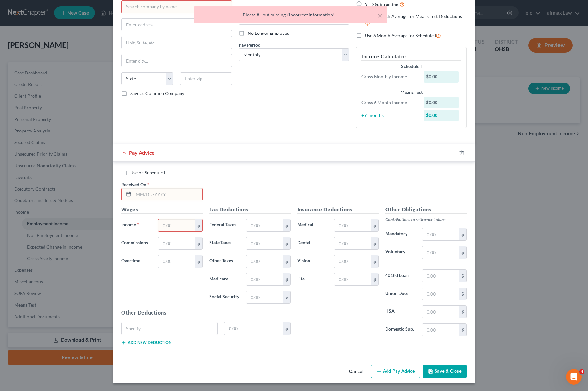 The height and width of the screenshot is (391, 588). Describe the element at coordinates (411, 92) in the screenshot. I see `div: Means Test` at that location.